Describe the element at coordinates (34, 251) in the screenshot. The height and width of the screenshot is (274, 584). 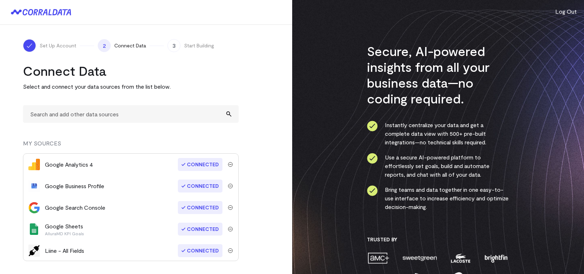
I see `img: default-f74cbd8b.png` at that location.